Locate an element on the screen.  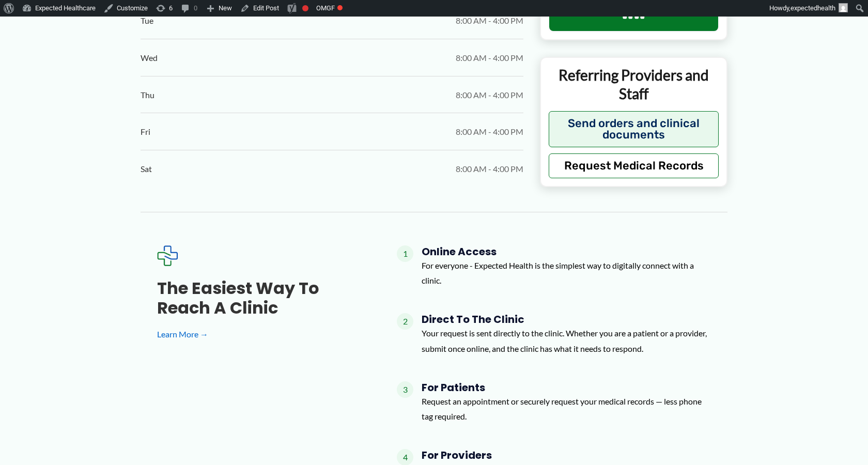
div: Focus keyphrase not set is located at coordinates (306, 8).